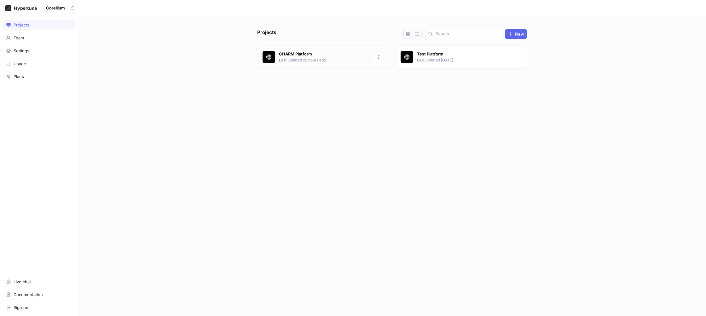 The image size is (706, 316). I want to click on a: Plans, so click(39, 77).